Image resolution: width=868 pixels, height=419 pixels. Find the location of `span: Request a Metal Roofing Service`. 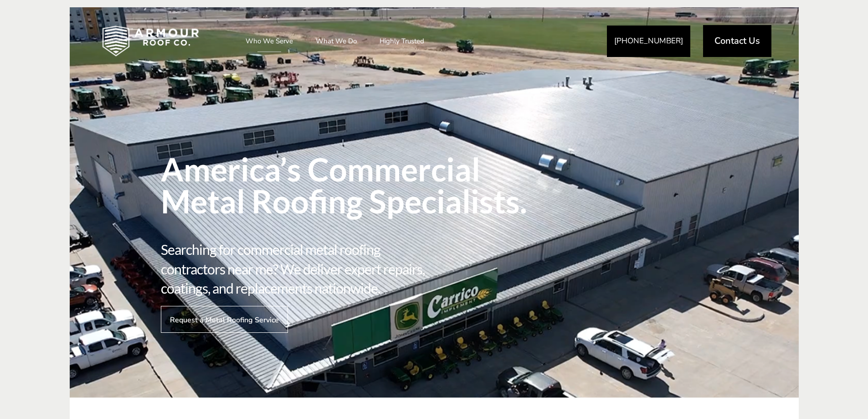

span: Request a Metal Roofing Service is located at coordinates (224, 319).